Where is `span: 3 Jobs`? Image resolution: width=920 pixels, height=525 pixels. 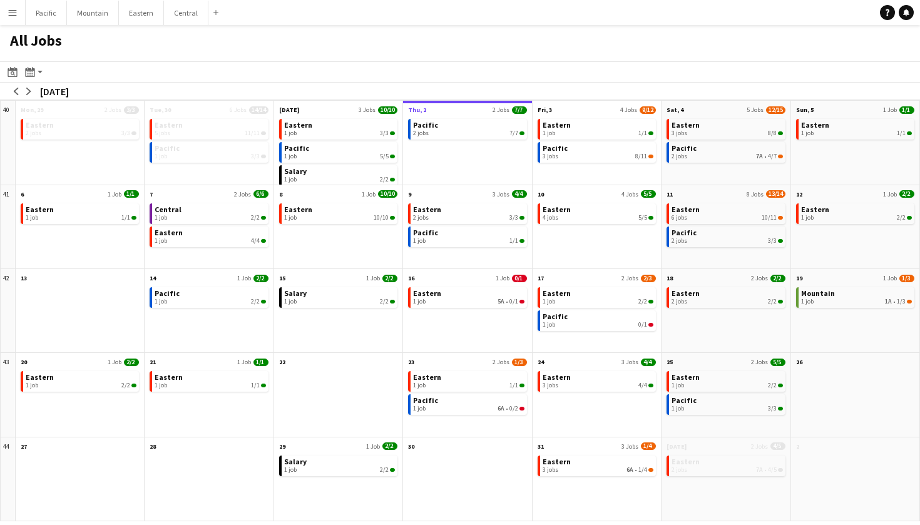 span: 3 Jobs is located at coordinates (367, 110).